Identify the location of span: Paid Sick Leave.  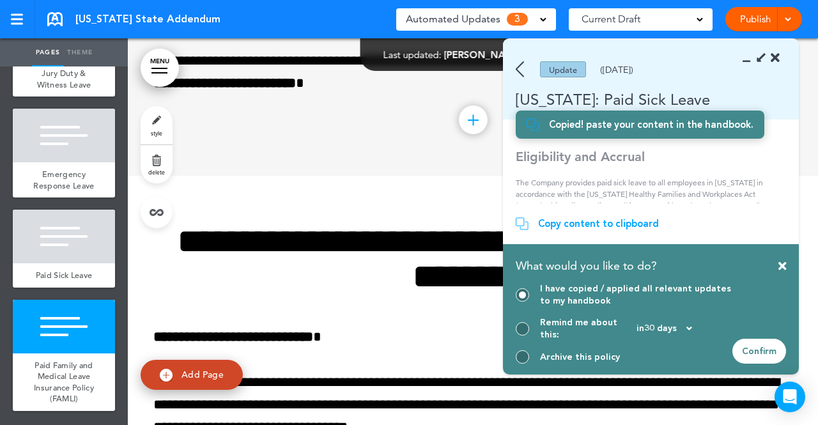
(64, 275).